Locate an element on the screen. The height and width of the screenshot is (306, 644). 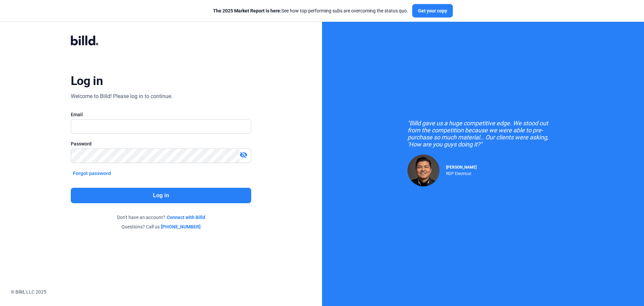
div: Welcome to Billd! Please log in to continue. is located at coordinates (121, 97).